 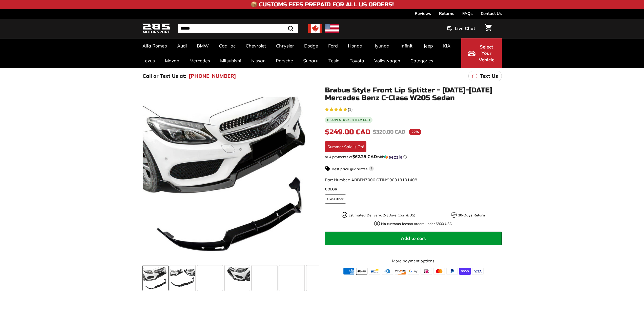 I want to click on a: Mitsubishi, so click(x=231, y=61).